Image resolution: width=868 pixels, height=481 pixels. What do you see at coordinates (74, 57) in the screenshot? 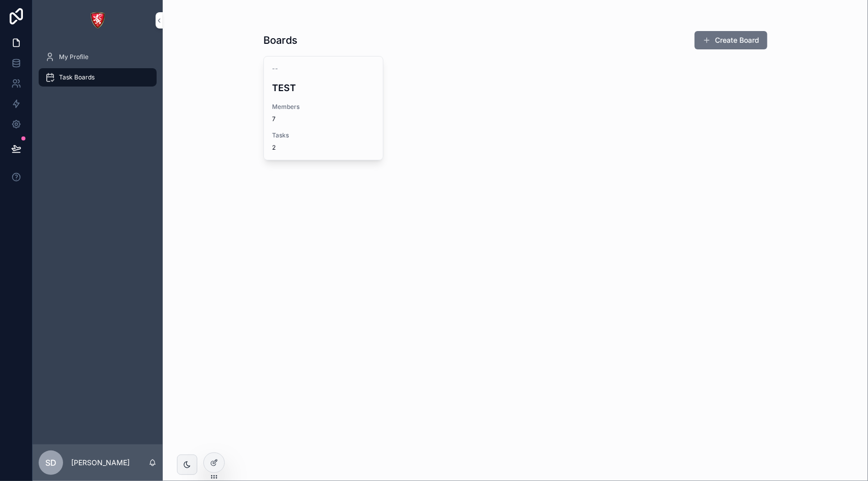
I see `span: My Profile` at bounding box center [74, 57].